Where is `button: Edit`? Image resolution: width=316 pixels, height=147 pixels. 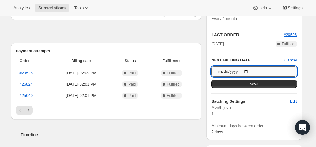
button: Edit is located at coordinates (294, 102).